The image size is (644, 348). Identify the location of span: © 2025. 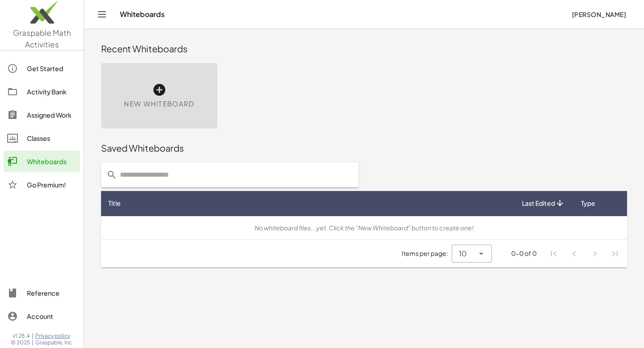
(20, 342).